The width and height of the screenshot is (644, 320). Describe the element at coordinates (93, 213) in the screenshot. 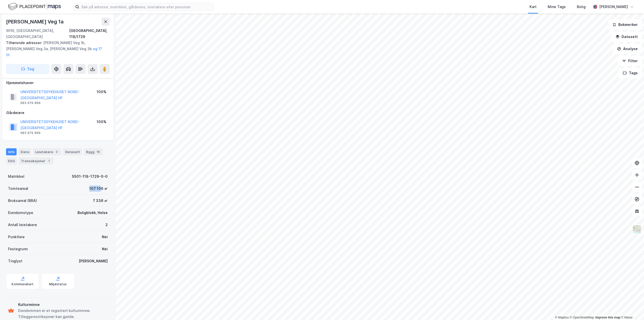

I see `div: Boligblokk, Helse` at that location.